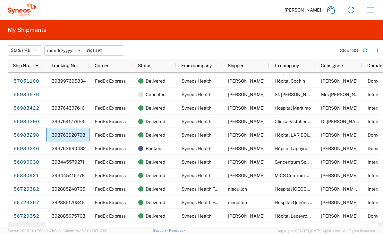  Describe the element at coordinates (287, 65) in the screenshot. I see `span: To company` at that location.